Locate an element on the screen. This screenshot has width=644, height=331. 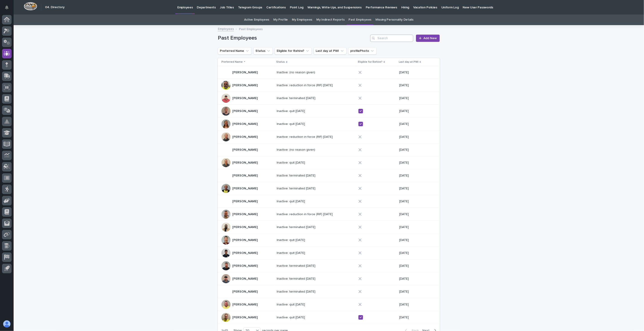
img: Workspace Logo is located at coordinates (30, 6).